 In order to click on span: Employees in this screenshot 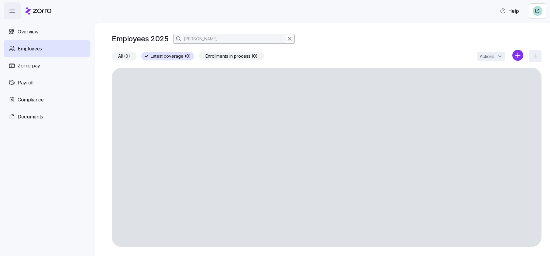, I will do `click(30, 49)`.